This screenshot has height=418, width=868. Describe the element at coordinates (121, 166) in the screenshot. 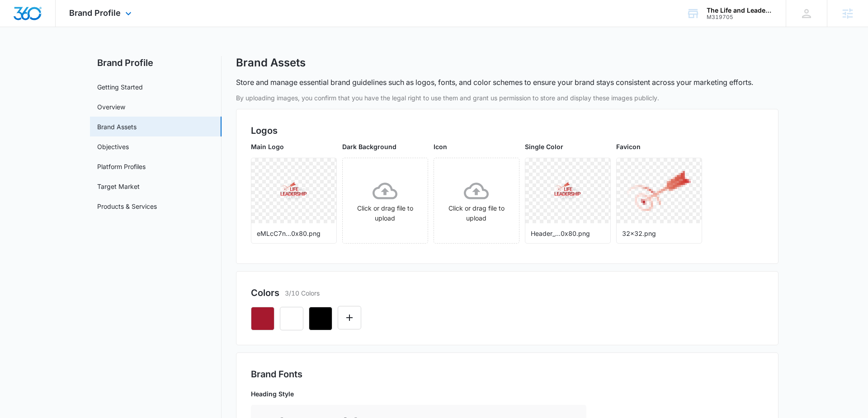

I see `a: Platform Profiles` at that location.